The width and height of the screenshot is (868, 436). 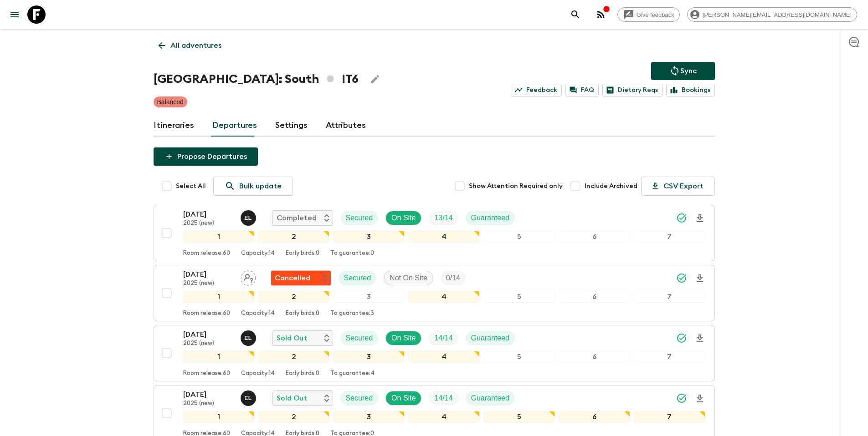 I want to click on a: Settings, so click(x=291, y=126).